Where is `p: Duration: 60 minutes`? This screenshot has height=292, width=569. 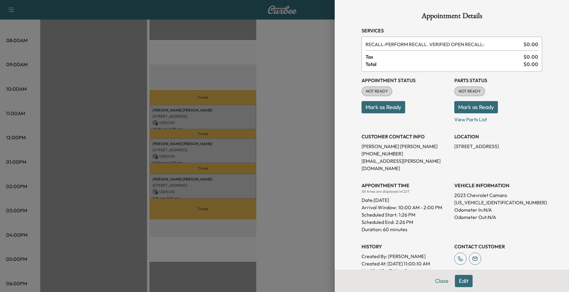 p: Duration: 60 minutes is located at coordinates (406, 229).